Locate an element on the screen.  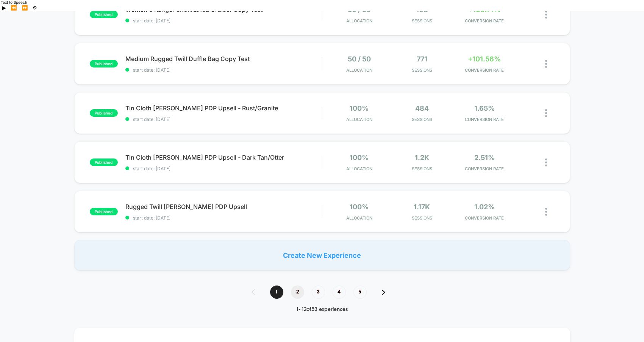
div: Create New Experience is located at coordinates (322, 255).